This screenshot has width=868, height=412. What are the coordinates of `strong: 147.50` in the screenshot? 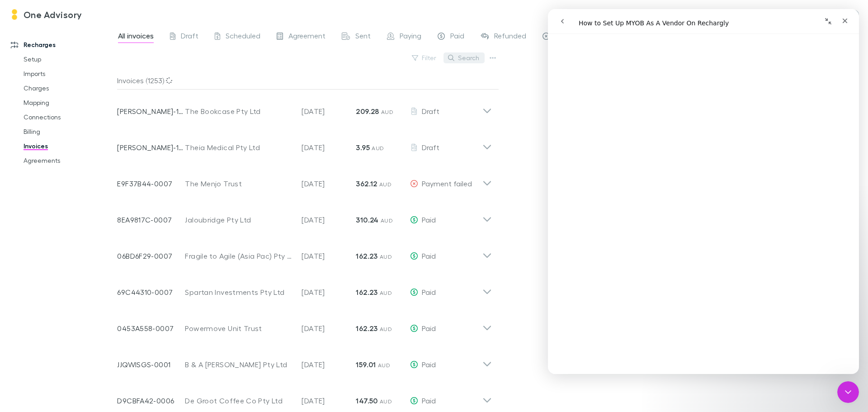 It's located at (367, 401).